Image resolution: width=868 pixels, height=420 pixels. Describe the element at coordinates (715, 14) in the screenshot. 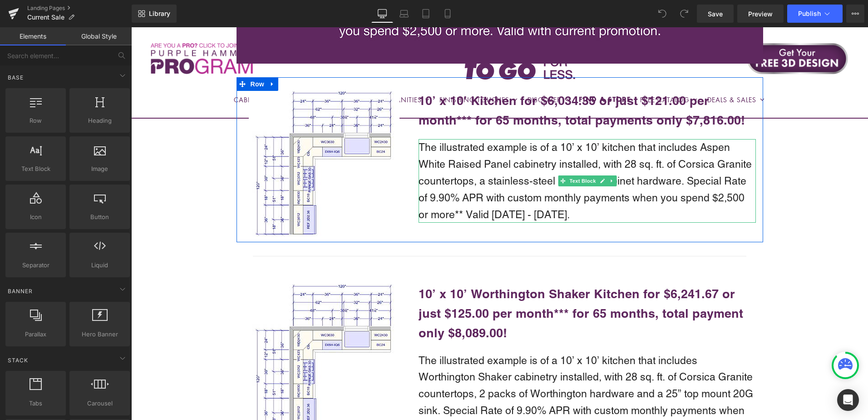

I see `span: Save` at that location.